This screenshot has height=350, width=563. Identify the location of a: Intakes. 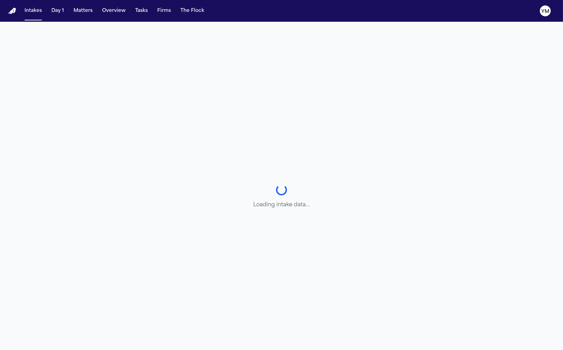
(33, 11).